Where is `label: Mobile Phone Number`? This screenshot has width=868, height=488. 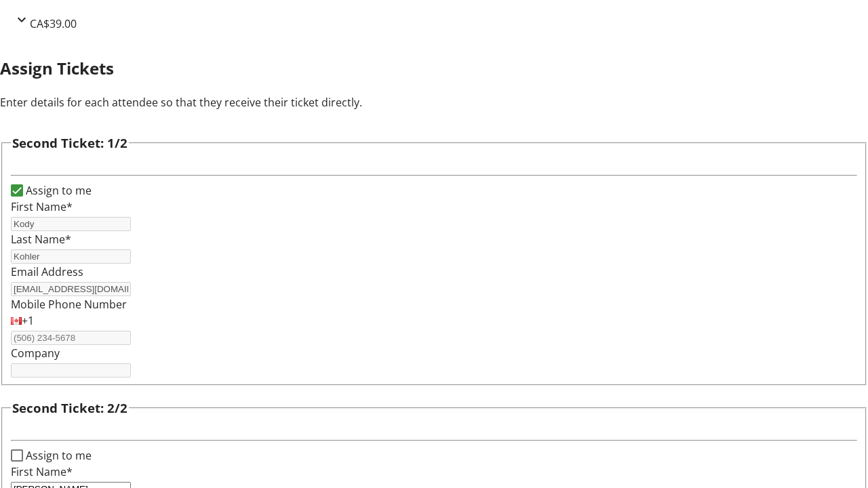
label: Mobile Phone Number is located at coordinates (68, 305).